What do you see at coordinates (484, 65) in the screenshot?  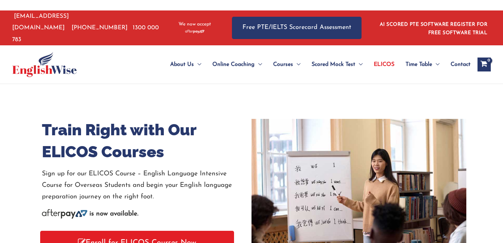 I see `a: View Shopping Cart, empty` at bounding box center [484, 65].